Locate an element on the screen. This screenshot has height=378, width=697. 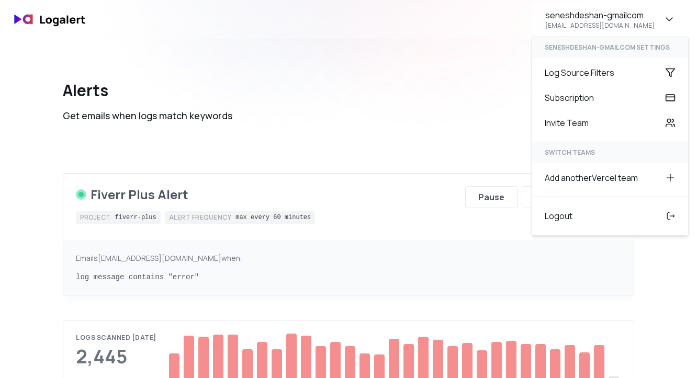
div: Alerts is located at coordinates (148, 91).